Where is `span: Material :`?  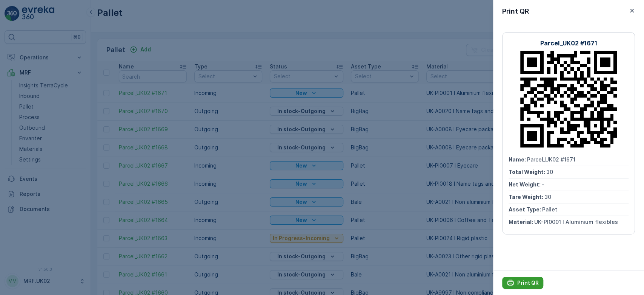
span: Material : is located at coordinates (522, 221).